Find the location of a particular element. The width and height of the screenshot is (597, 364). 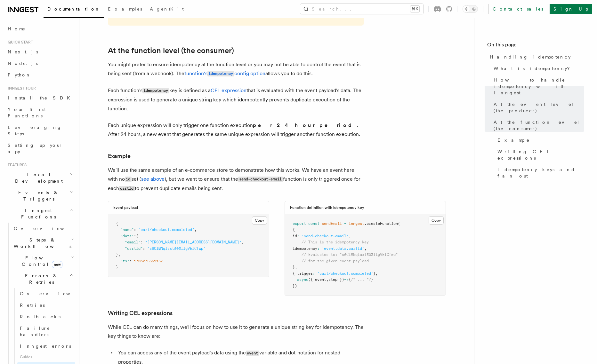

span: sendEmail is located at coordinates (332, 224).